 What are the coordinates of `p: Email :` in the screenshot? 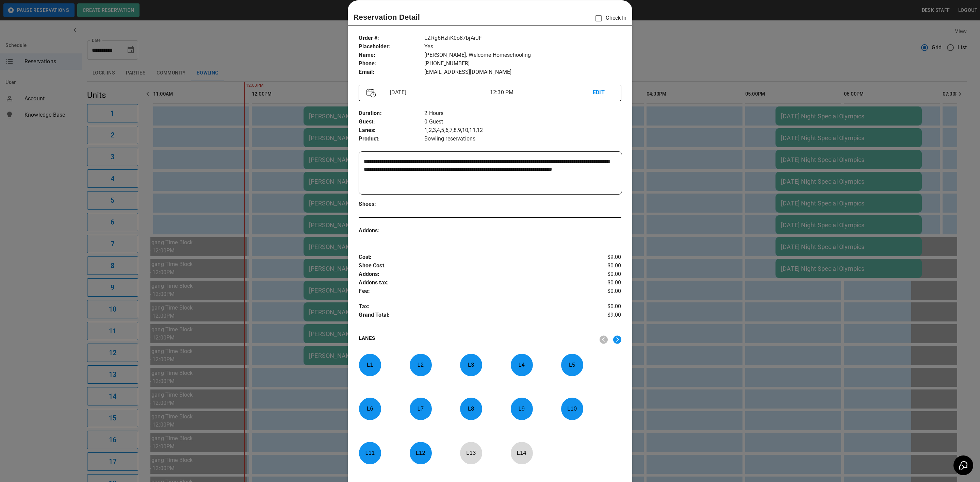 It's located at (391, 72).